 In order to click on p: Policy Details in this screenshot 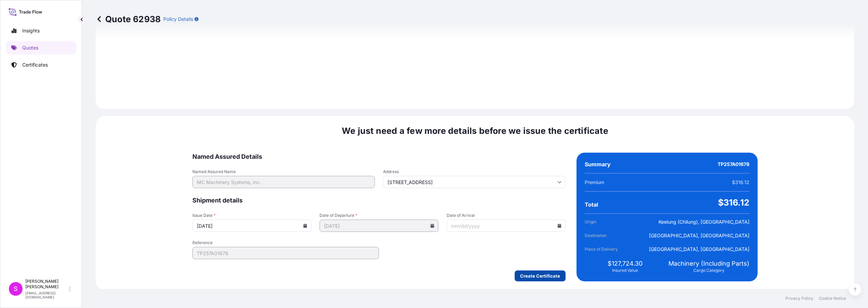, I will do `click(178, 19)`.